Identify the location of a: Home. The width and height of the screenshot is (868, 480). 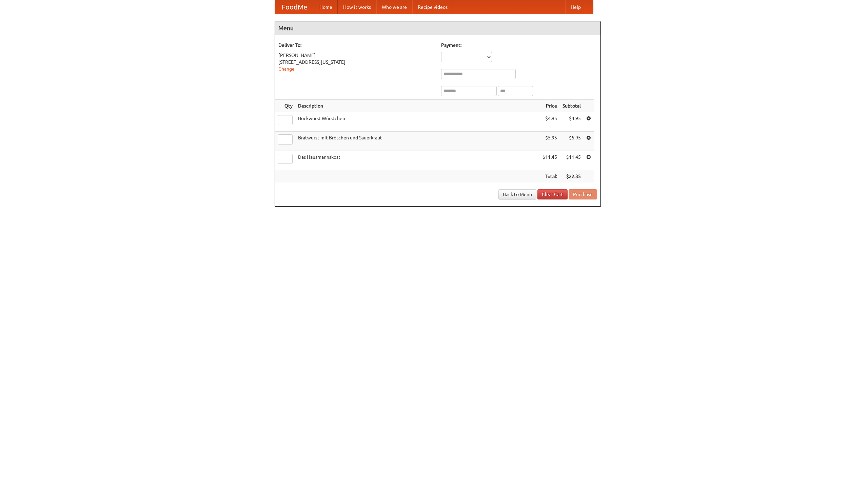
(326, 7).